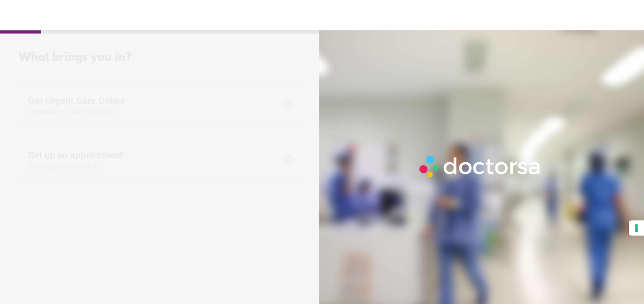 Image resolution: width=644 pixels, height=304 pixels. Describe the element at coordinates (161, 58) in the screenshot. I see `div: What brings you in?` at that location.